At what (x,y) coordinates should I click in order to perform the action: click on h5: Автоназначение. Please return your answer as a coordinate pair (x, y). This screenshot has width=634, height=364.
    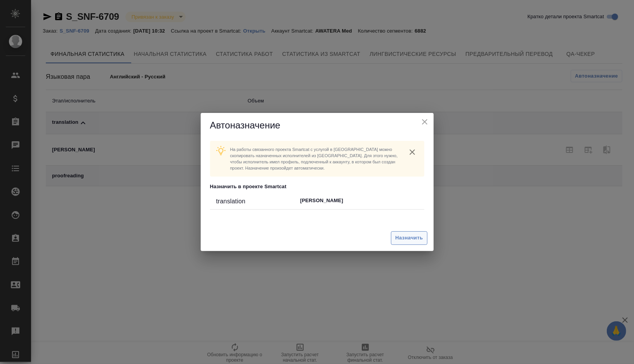
    Looking at the image, I should click on (317, 125).